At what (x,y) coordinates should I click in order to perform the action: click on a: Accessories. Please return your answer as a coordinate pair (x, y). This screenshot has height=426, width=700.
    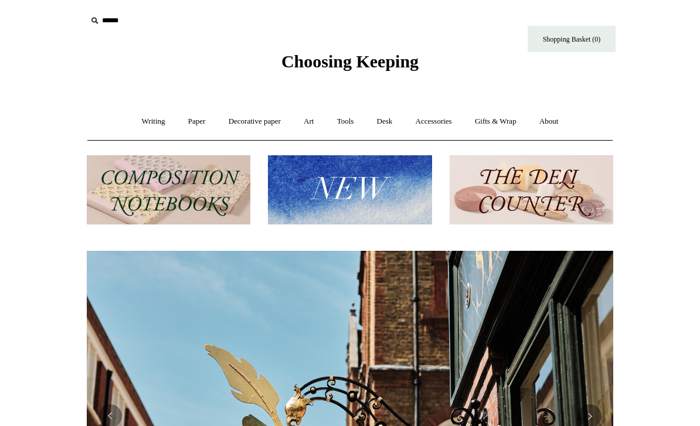
    Looking at the image, I should click on (434, 121).